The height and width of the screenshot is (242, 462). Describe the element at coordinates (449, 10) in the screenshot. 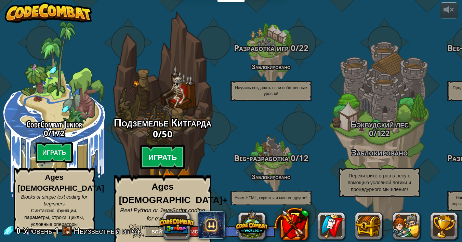

I see `button: Регулировать громкость` at that location.